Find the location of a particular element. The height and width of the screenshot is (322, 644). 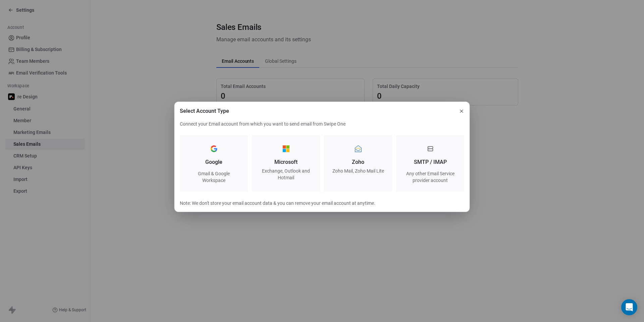

span: Zoho is located at coordinates (358, 162).